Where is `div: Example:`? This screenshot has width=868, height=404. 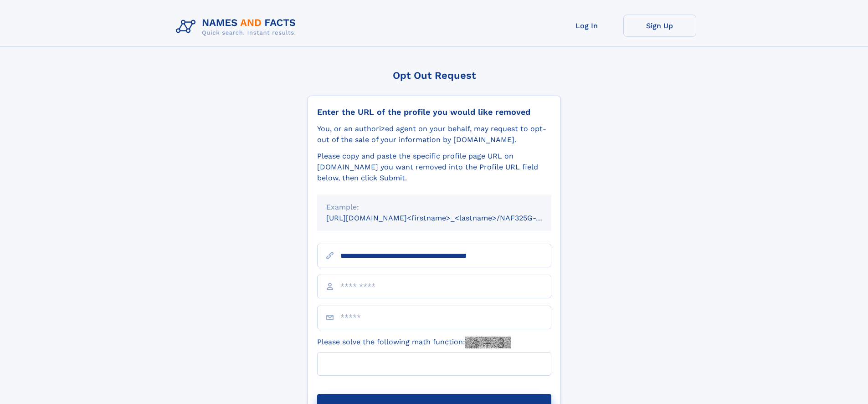
div: Example: is located at coordinates (434, 207).